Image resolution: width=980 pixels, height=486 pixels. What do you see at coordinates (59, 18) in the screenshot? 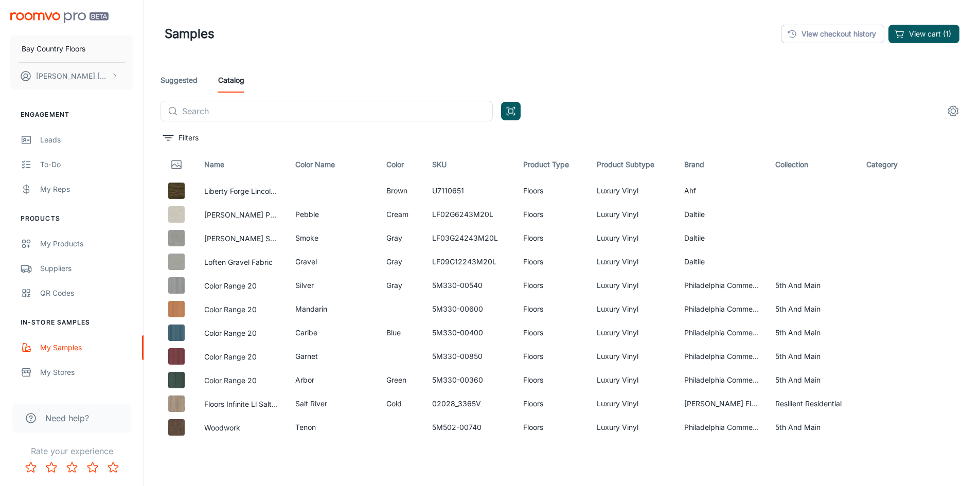
I see `img: Roomvo PRO Beta` at bounding box center [59, 18].